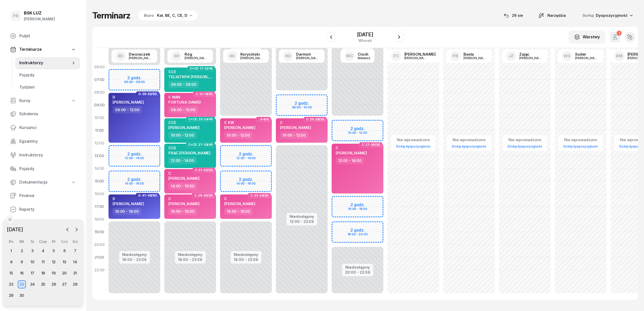  I want to click on span: : 3-4/4, so click(263, 119).